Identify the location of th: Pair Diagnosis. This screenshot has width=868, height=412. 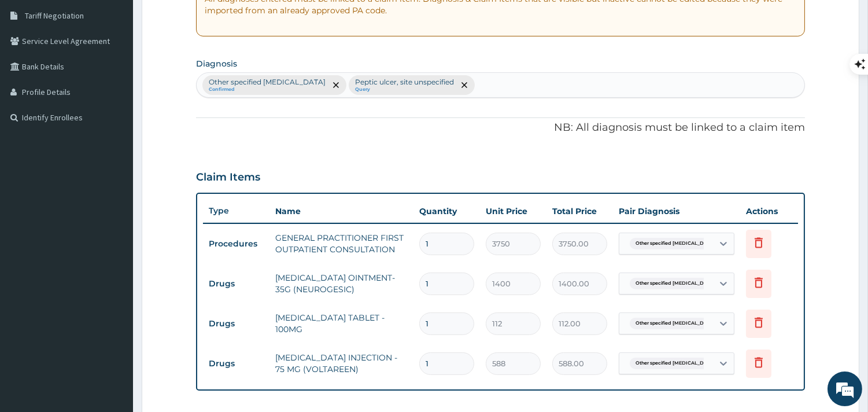
(677, 211).